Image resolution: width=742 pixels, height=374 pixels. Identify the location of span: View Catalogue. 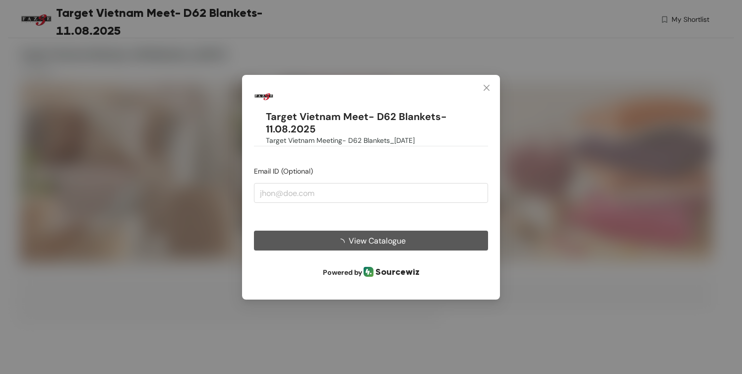
(377, 240).